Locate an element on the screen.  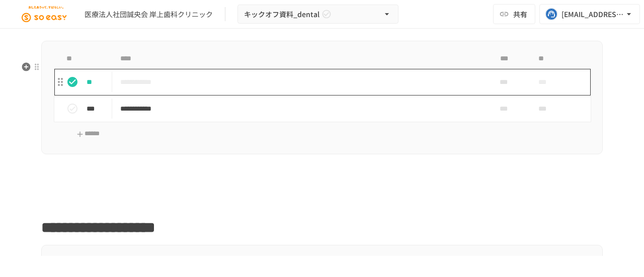
span: 共有 is located at coordinates (521, 14).